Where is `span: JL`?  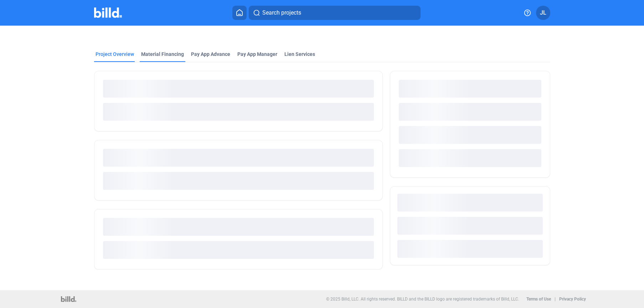
span: JL is located at coordinates (543, 13).